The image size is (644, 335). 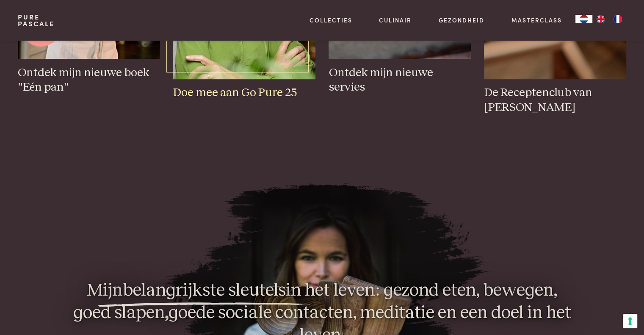 I want to click on a: Collecties, so click(x=330, y=20).